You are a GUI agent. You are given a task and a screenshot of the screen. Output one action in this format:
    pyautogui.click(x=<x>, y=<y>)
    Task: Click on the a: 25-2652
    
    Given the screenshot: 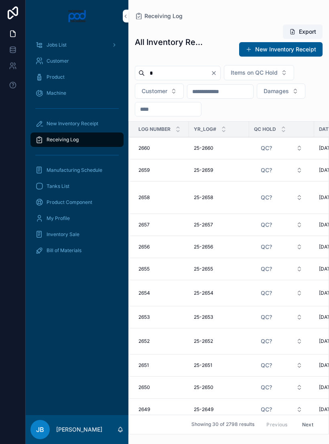 What is the action you would take?
    pyautogui.click(x=219, y=341)
    